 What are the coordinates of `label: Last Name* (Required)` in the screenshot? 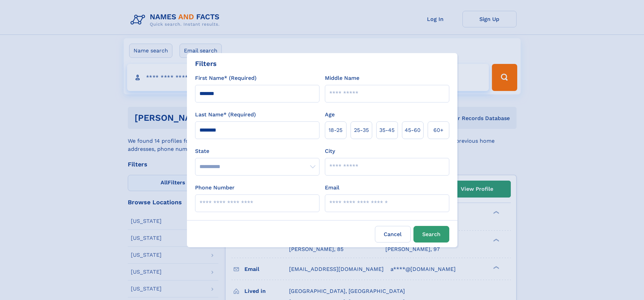 It's located at (226, 115).